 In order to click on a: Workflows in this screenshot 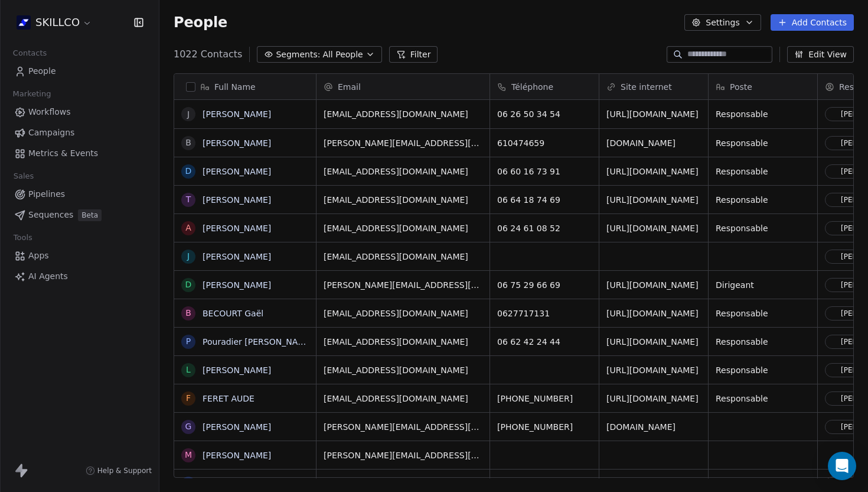, I will do `click(79, 112)`.